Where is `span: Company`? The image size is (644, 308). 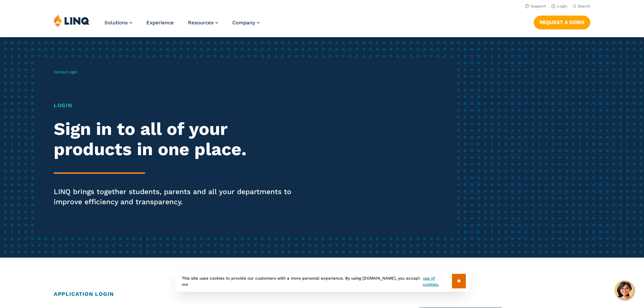 span: Company is located at coordinates (244, 23).